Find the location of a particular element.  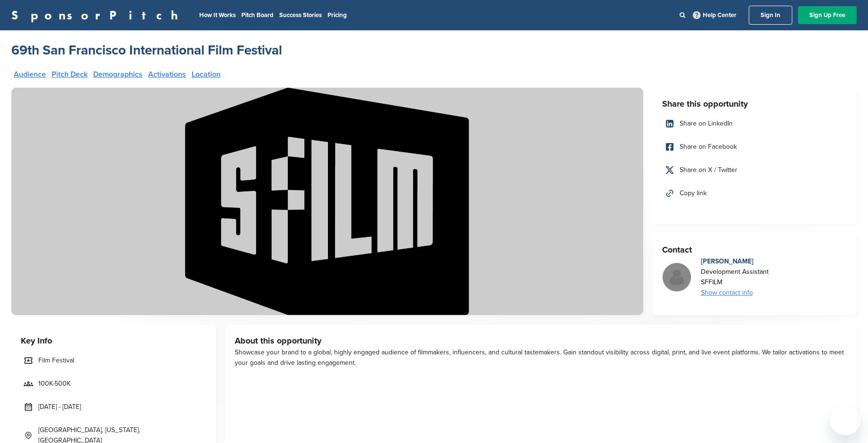

div: Development Assistant is located at coordinates (734, 272).